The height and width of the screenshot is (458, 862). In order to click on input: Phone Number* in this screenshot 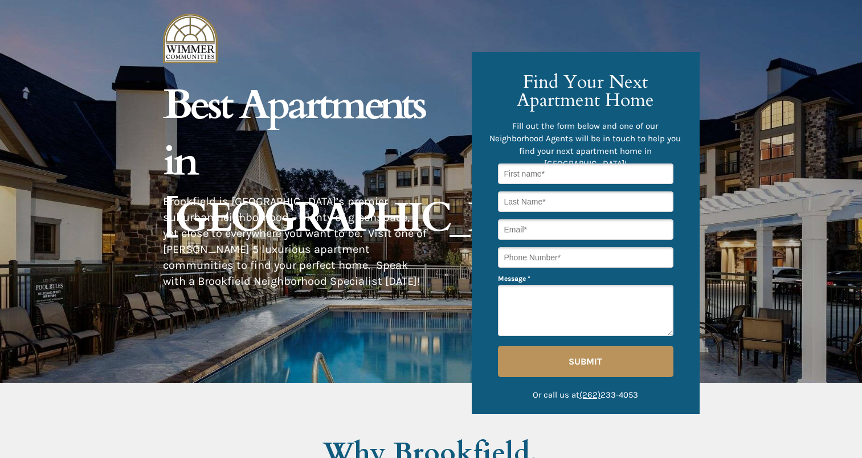, I will do `click(586, 258)`.